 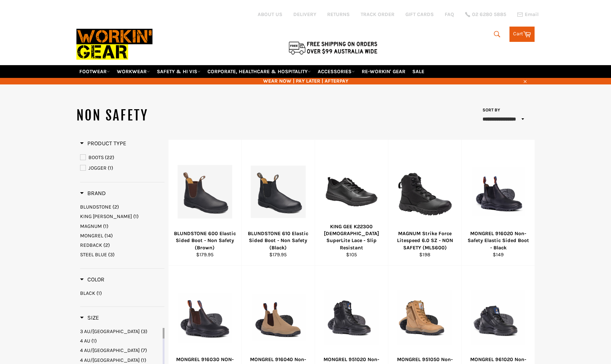 I want to click on a: GIFT CARDS, so click(x=420, y=14).